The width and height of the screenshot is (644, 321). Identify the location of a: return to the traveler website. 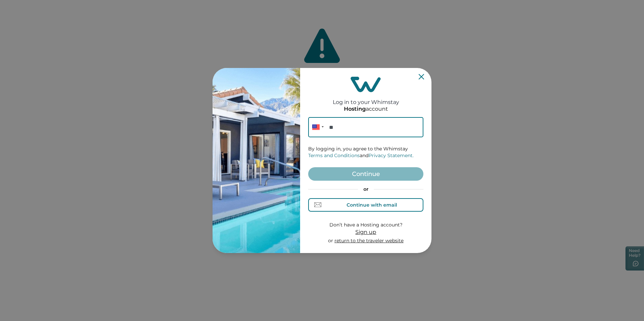
(369, 241).